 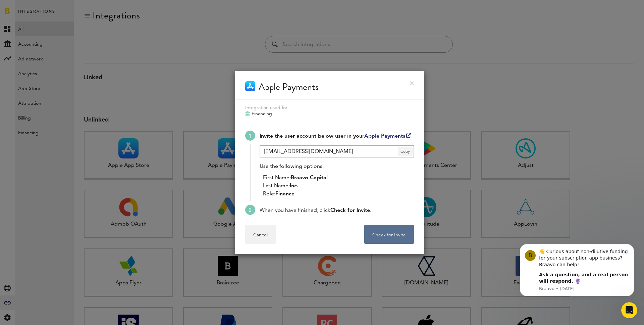 I want to click on b: Ask a question, and a real person will respond. 🔮, so click(x=73, y=40).